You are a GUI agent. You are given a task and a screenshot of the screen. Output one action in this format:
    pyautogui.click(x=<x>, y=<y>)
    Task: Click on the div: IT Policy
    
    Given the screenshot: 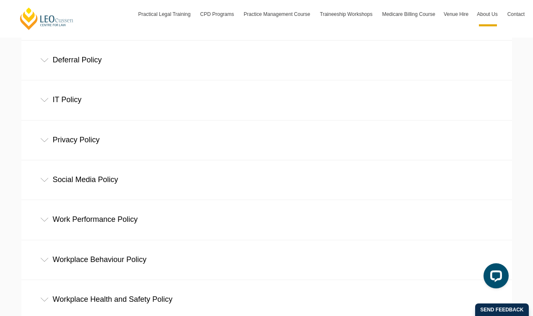 What is the action you would take?
    pyautogui.click(x=267, y=100)
    